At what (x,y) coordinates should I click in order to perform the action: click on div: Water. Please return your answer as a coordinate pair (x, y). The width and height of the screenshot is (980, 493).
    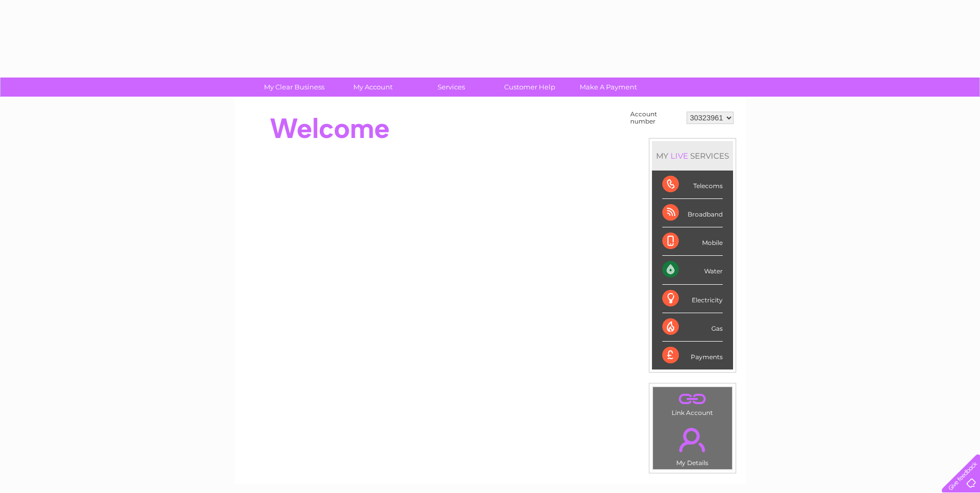
    Looking at the image, I should click on (692, 269).